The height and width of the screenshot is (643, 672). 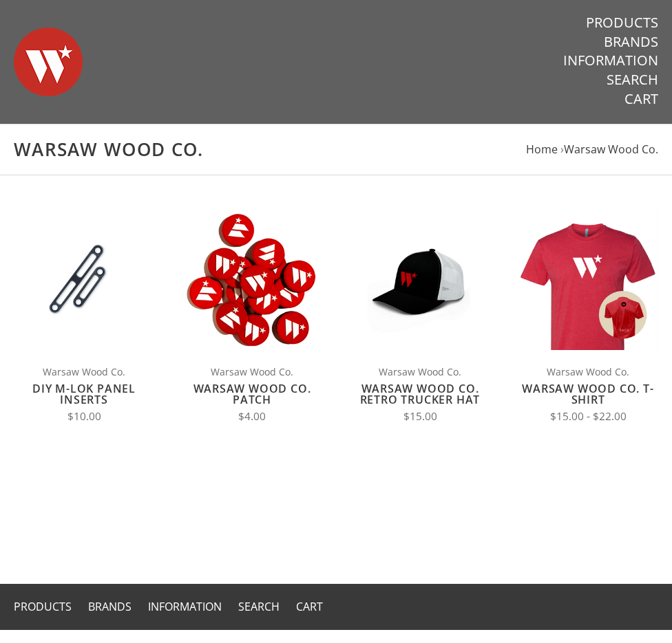 I want to click on img: Warsaw Wood Co. Retro Trucker Hat, so click(x=420, y=280).